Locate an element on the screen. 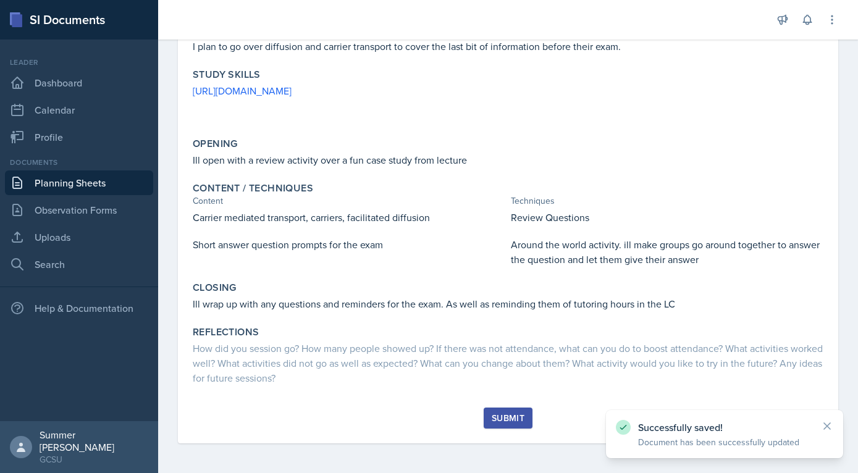 This screenshot has height=473, width=858. a: Dashboard is located at coordinates (79, 83).